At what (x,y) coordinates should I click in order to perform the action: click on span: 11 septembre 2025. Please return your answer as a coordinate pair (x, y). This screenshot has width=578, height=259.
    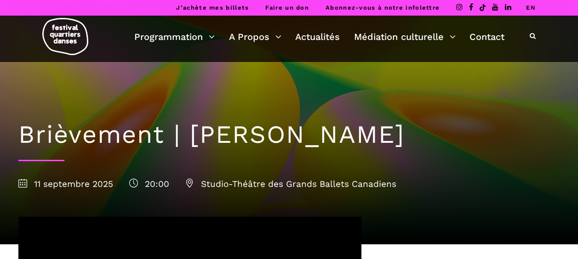
    Looking at the image, I should click on (66, 184).